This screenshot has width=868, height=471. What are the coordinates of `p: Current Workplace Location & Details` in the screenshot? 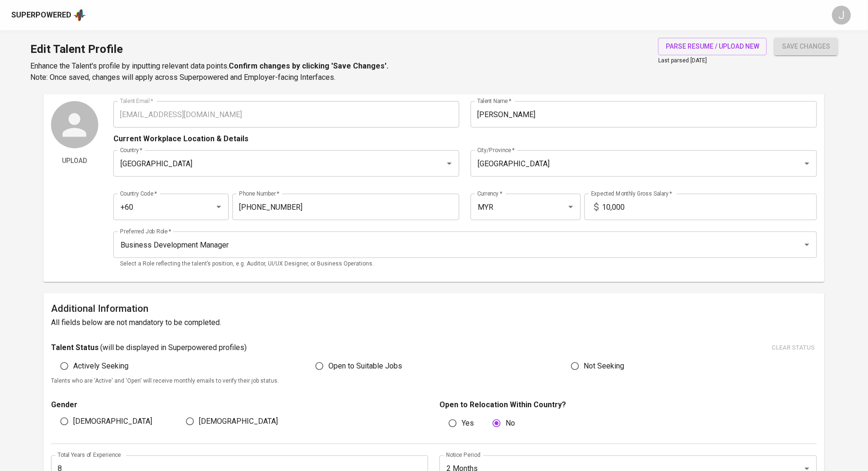 It's located at (181, 139).